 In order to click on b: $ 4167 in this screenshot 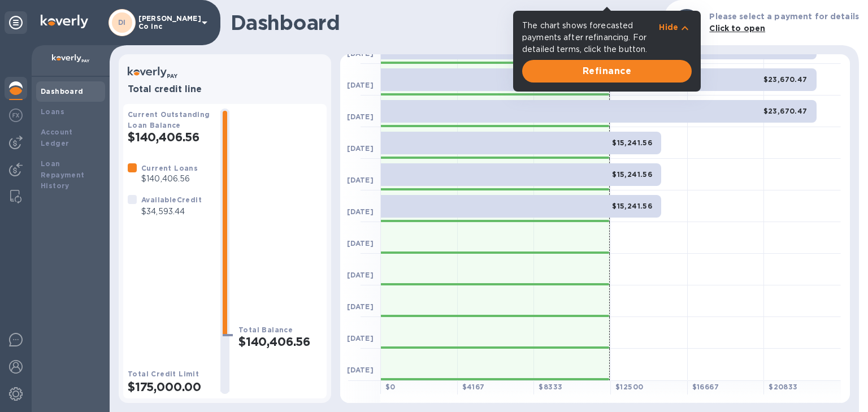, I will do `click(474, 387)`.